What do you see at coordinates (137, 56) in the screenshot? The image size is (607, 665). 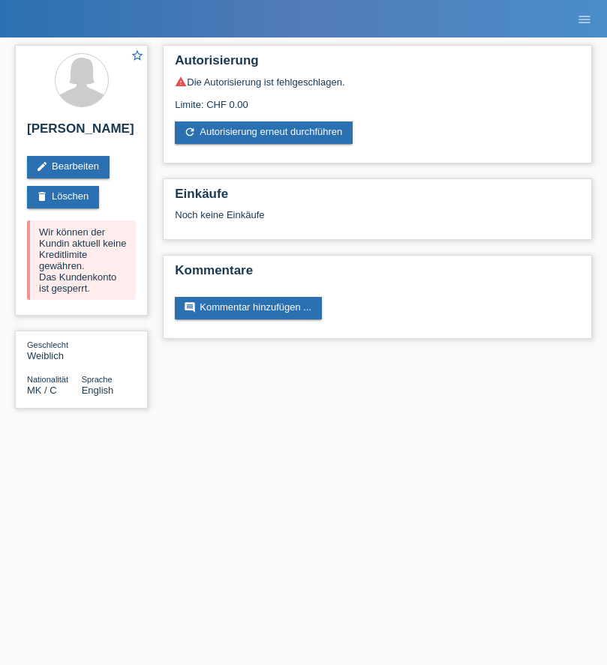 I see `a: star_border` at bounding box center [137, 56].